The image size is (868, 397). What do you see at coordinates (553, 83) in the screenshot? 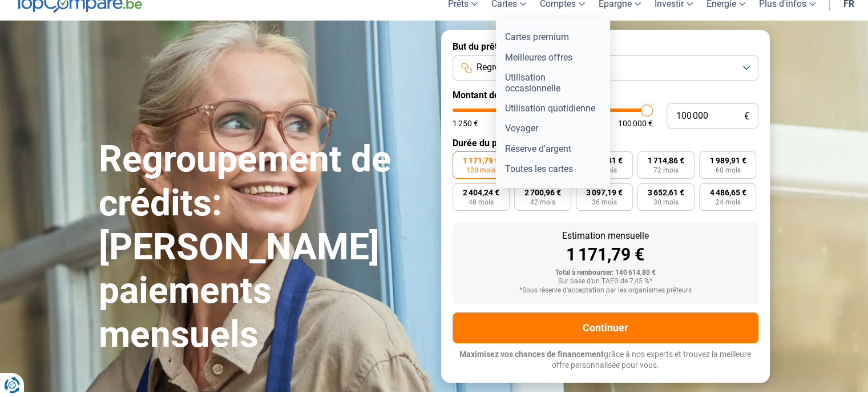
I see `a: Utilisation occasionnelle` at bounding box center [553, 83].